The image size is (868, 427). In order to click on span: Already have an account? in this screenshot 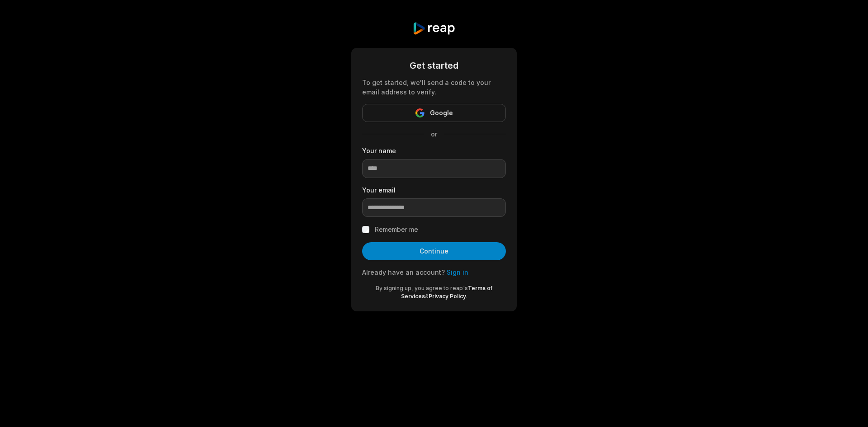, I will do `click(403, 272)`.